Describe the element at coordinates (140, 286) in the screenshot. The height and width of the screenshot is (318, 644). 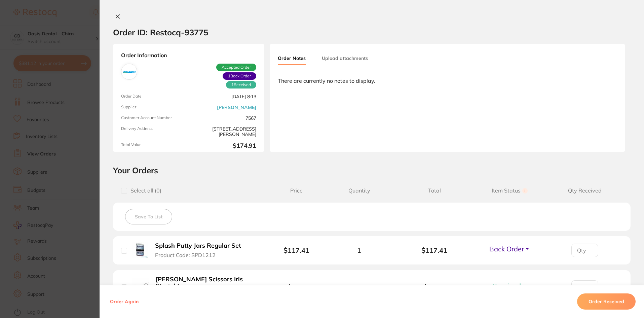
I see `img: Hanson Scissors Iris Straight` at that location.